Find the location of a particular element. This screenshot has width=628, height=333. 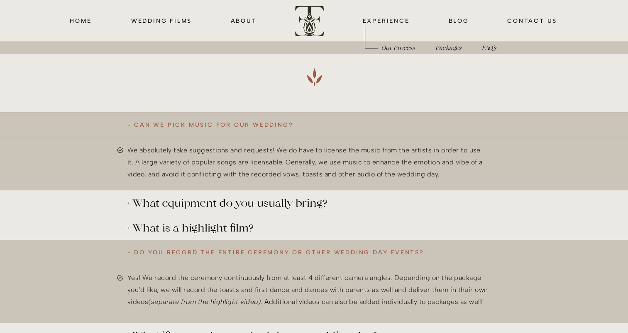

nav: about is located at coordinates (243, 20).